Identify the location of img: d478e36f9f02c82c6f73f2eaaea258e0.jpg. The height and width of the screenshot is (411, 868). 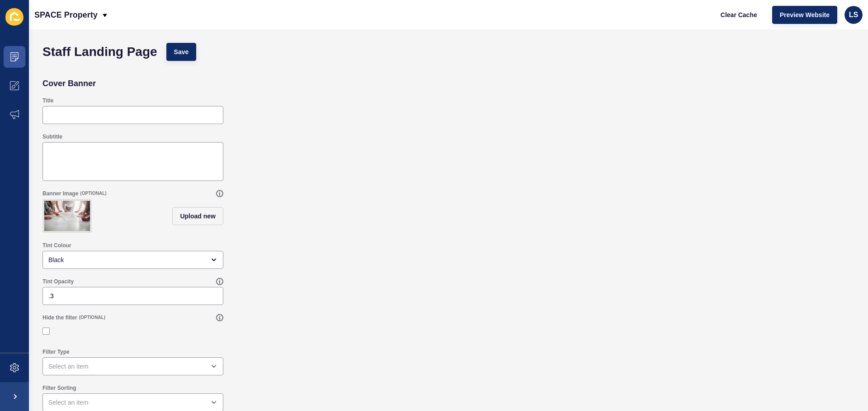
(67, 216).